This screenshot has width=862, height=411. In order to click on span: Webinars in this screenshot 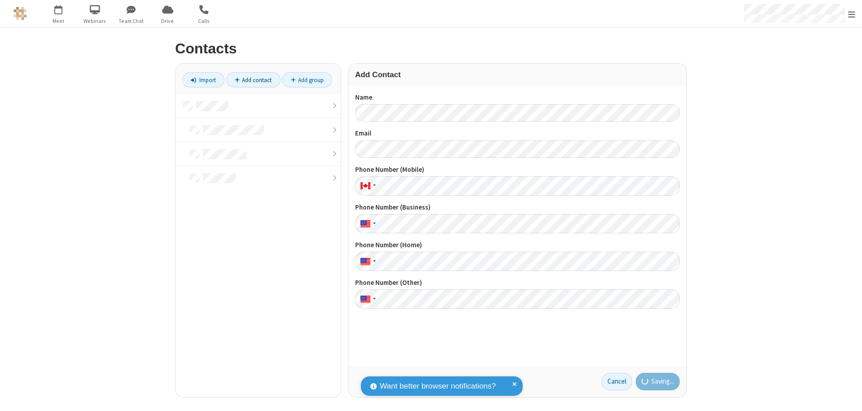, I will do `click(95, 21)`.